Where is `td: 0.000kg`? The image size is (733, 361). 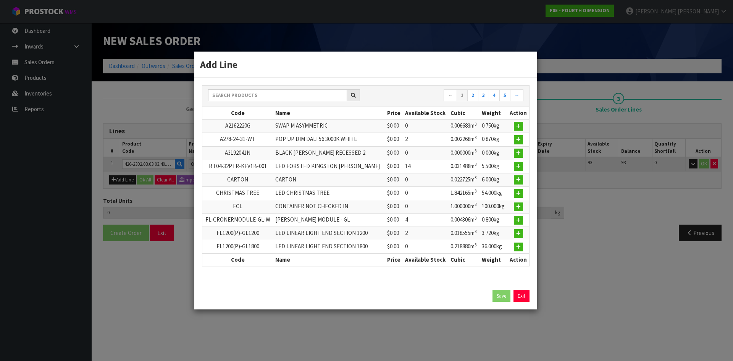 td: 0.000kg is located at coordinates (493, 153).